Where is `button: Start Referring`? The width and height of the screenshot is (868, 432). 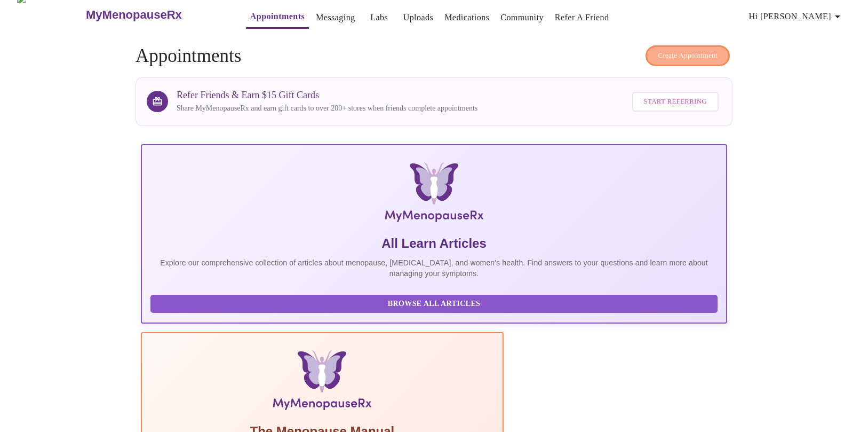
button: Start Referring is located at coordinates (676, 102).